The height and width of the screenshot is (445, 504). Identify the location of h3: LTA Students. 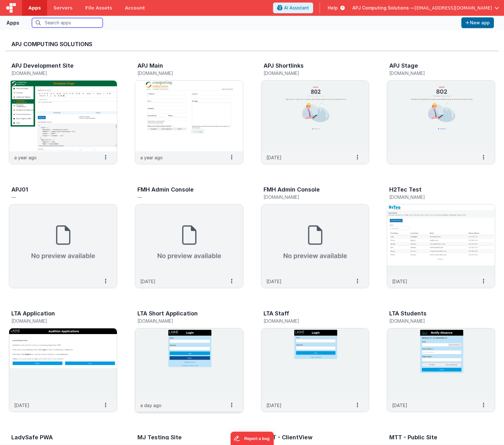
(408, 313).